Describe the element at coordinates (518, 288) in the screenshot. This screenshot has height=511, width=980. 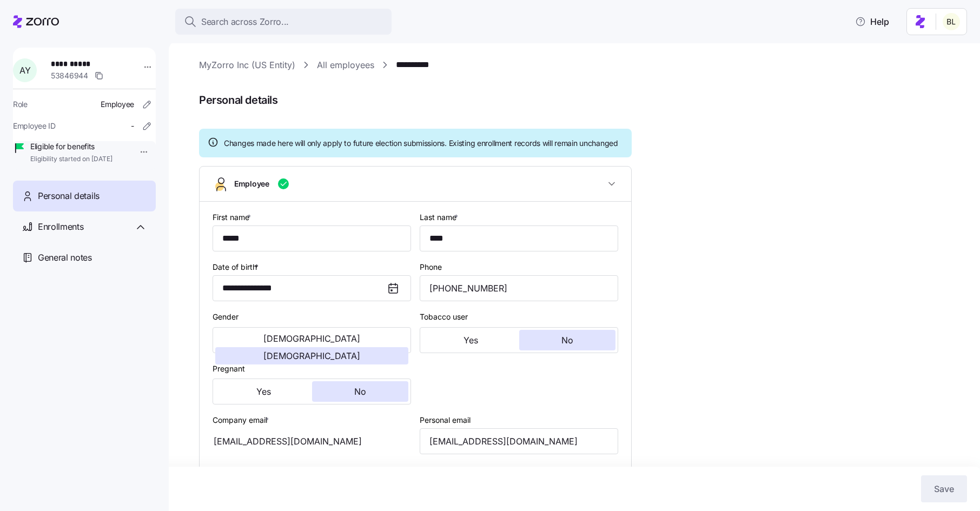
I see `input: Phone` at that location.